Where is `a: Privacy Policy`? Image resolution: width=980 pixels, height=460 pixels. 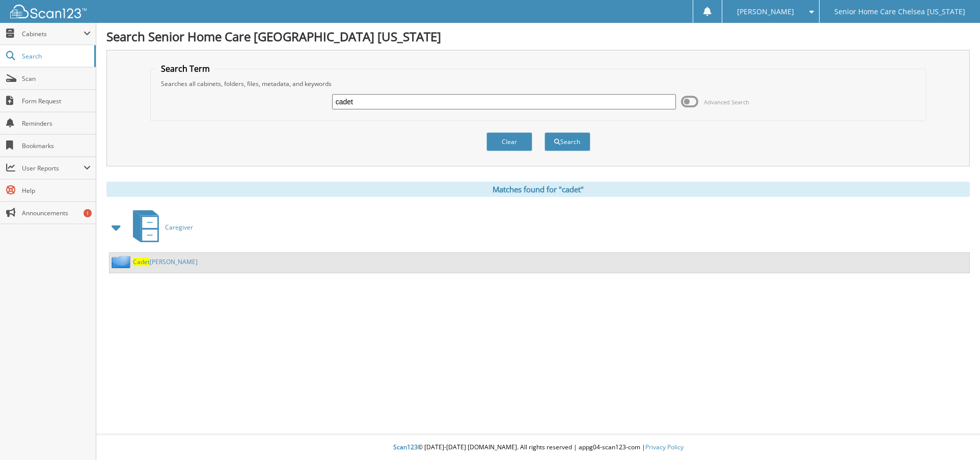
a: Privacy Policy is located at coordinates (664, 447).